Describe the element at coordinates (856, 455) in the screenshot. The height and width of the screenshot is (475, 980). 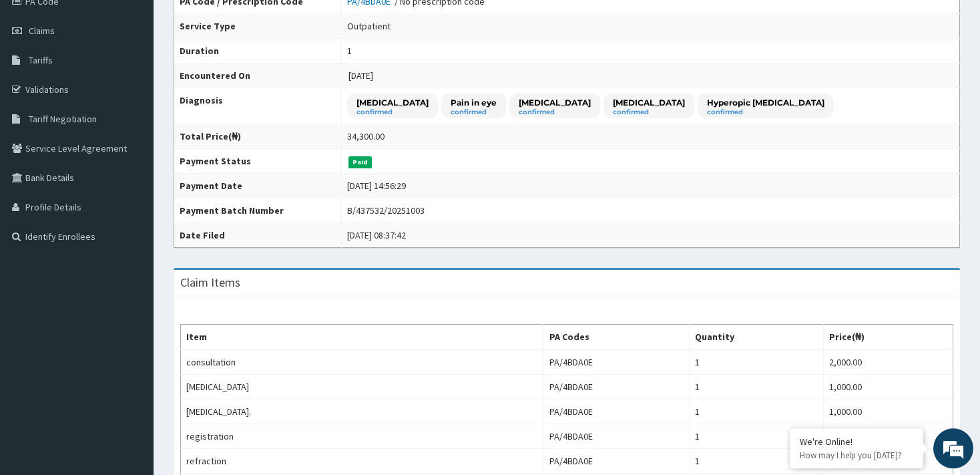
I see `p: How may I help you today?` at that location.